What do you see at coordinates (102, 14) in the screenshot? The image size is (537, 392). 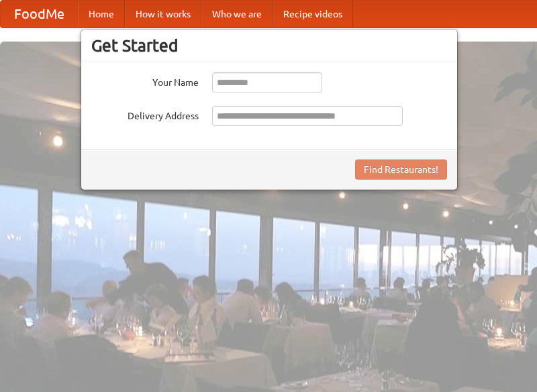 I see `a: Home` at bounding box center [102, 14].